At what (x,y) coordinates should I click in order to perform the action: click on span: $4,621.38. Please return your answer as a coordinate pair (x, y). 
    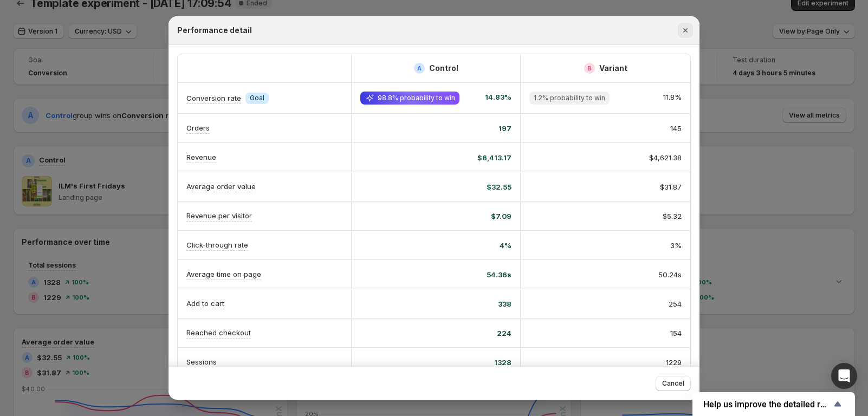
    Looking at the image, I should click on (665, 157).